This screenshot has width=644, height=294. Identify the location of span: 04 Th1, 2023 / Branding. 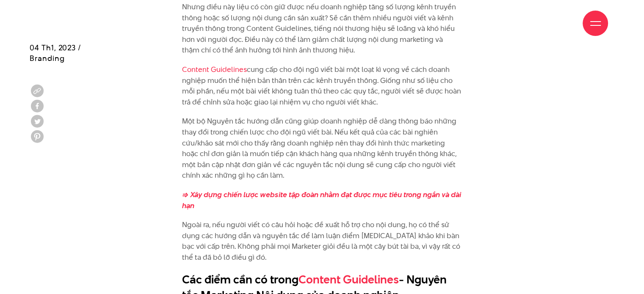
(55, 52).